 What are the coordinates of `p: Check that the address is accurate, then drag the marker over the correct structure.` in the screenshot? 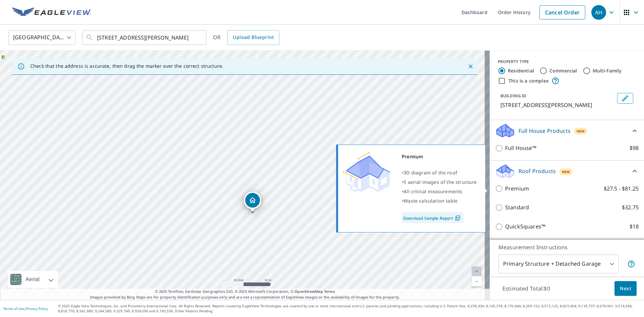 It's located at (127, 66).